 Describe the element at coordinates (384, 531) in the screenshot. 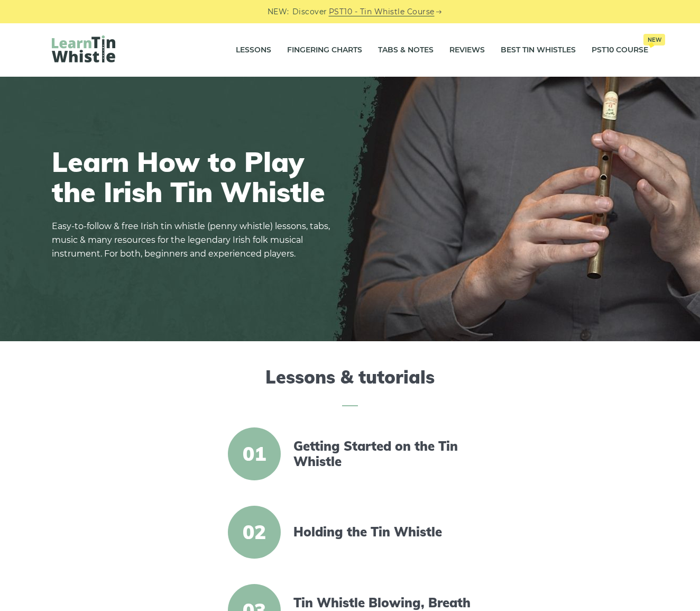

I see `a: Holding the Tin Whistle` at that location.